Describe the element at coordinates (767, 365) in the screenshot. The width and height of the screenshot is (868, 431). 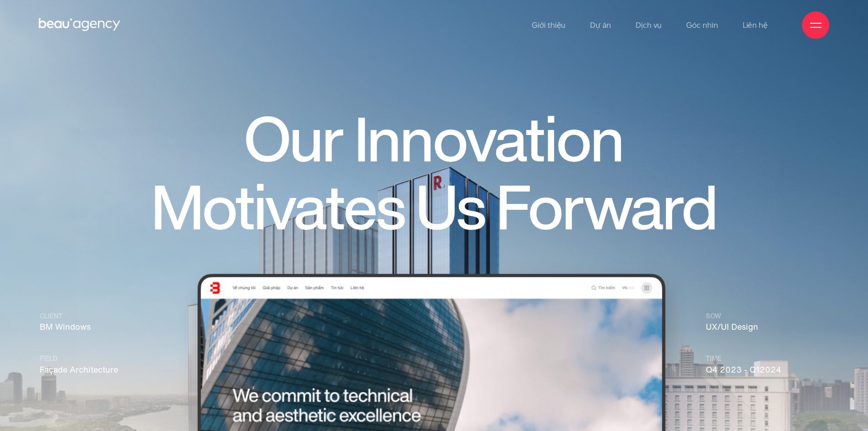
I see `p: Q4 2023 - Q1 2024` at that location.